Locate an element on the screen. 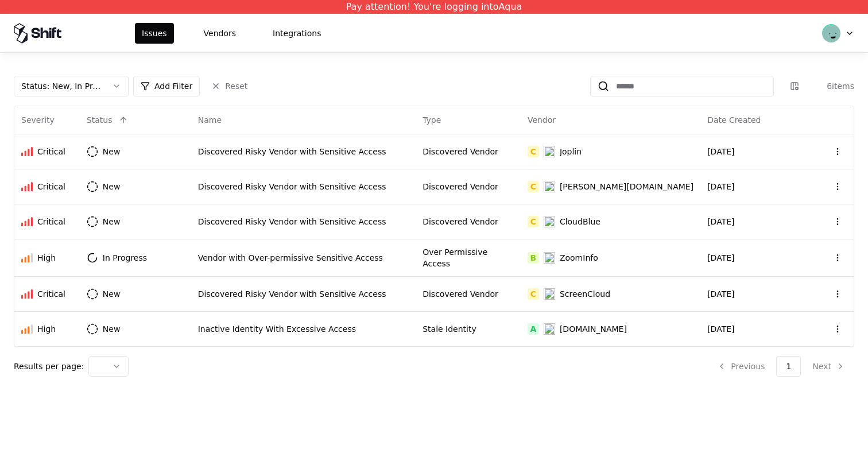 This screenshot has width=868, height=476. button: Add Filter is located at coordinates (166, 86).